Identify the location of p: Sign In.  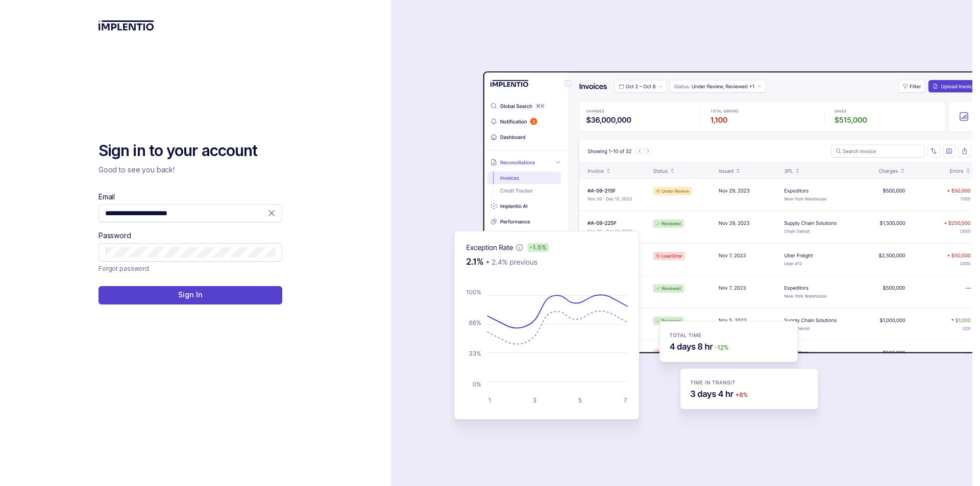
(190, 295).